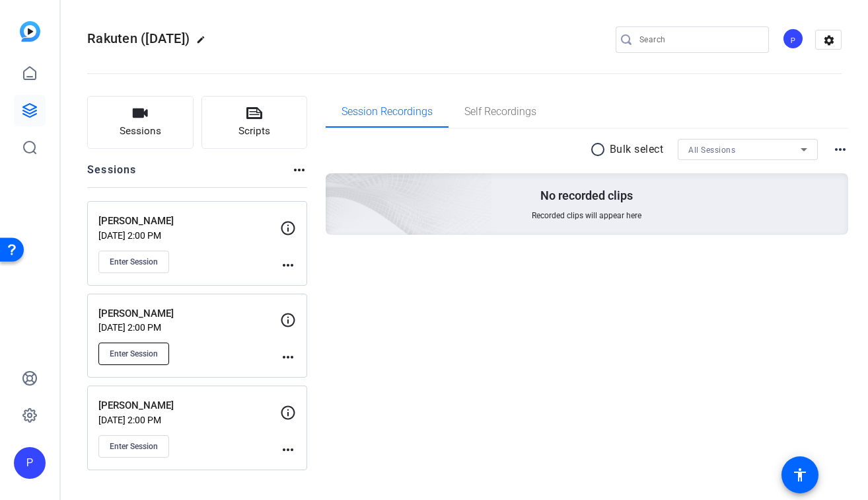  I want to click on mat-icon: accessibility, so click(800, 475).